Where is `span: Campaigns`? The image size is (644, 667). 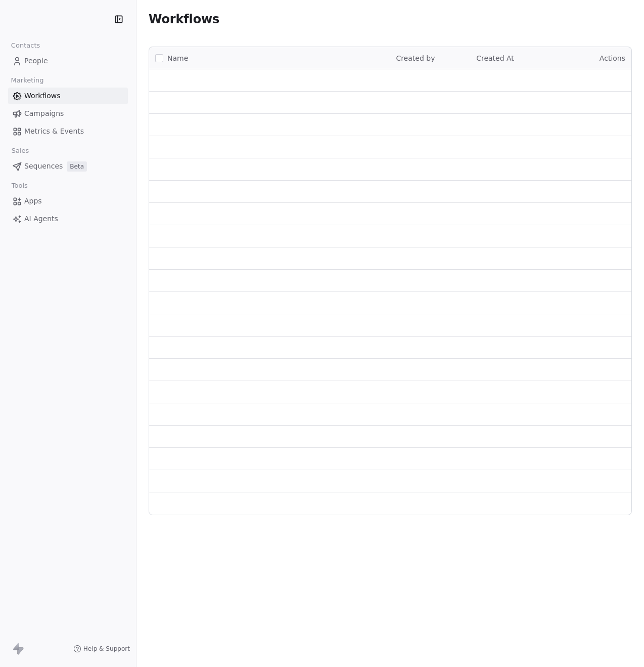
span: Campaigns is located at coordinates (44, 113).